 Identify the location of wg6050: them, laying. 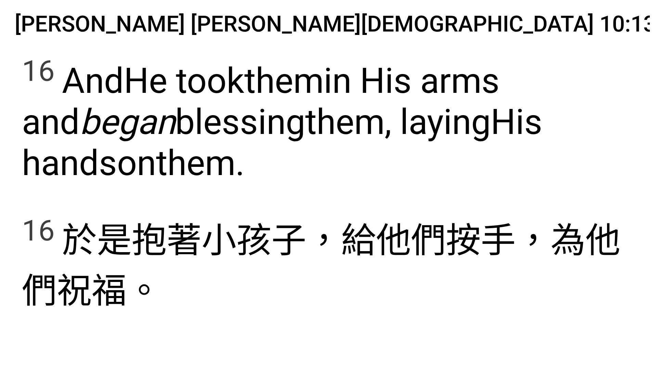
(282, 142).